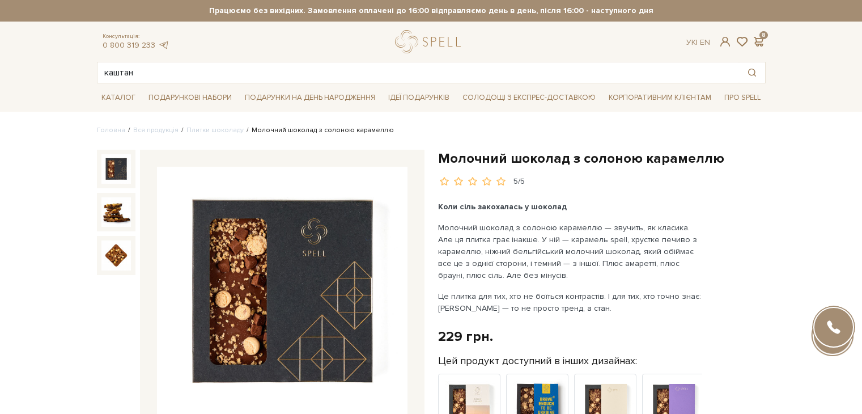 The width and height of the screenshot is (862, 414). Describe the element at coordinates (430, 41) in the screenshot. I see `a: logo` at that location.